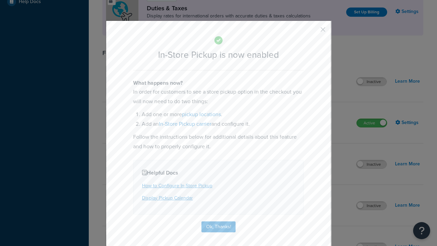  What do you see at coordinates (202, 114) in the screenshot?
I see `a: pickup locations` at bounding box center [202, 114].